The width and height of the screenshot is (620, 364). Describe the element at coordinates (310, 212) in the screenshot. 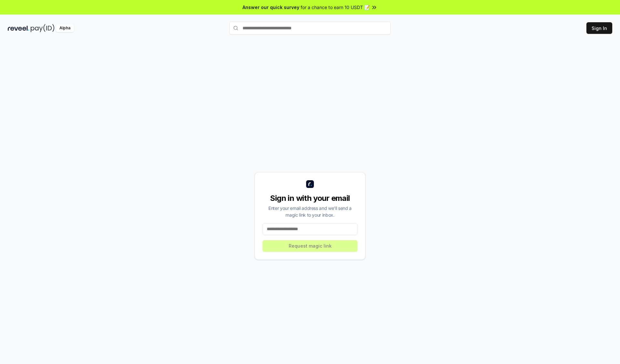

I see `div: Enter your email address and we’ll send a magic link to your inbox.` at that location.